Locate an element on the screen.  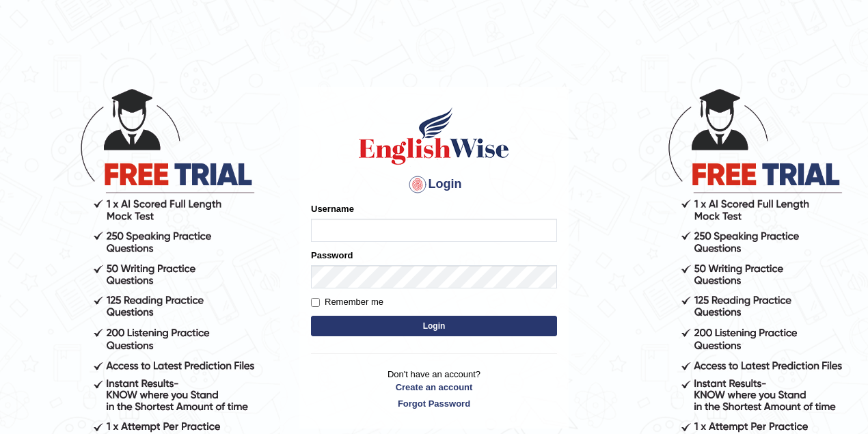
p: Don't have an account? is located at coordinates (434, 389).